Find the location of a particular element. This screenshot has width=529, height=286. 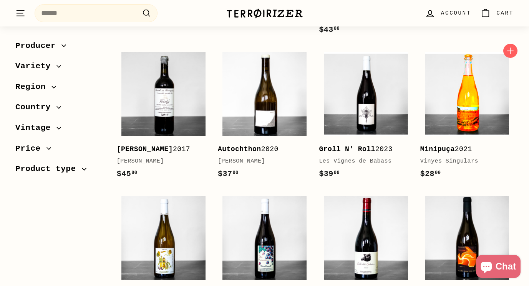

a: Groll N' Roll2023Les Vignes de Babass is located at coordinates (365, 118).